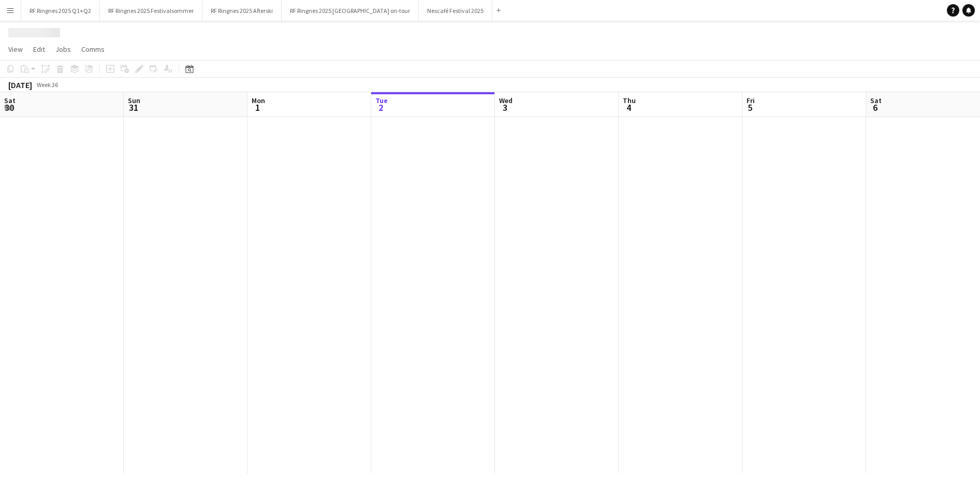 The height and width of the screenshot is (491, 980). Describe the element at coordinates (39, 49) in the screenshot. I see `span: Edit` at that location.